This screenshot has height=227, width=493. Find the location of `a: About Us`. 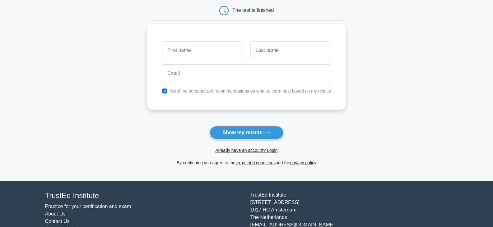

a: About Us is located at coordinates (55, 214).